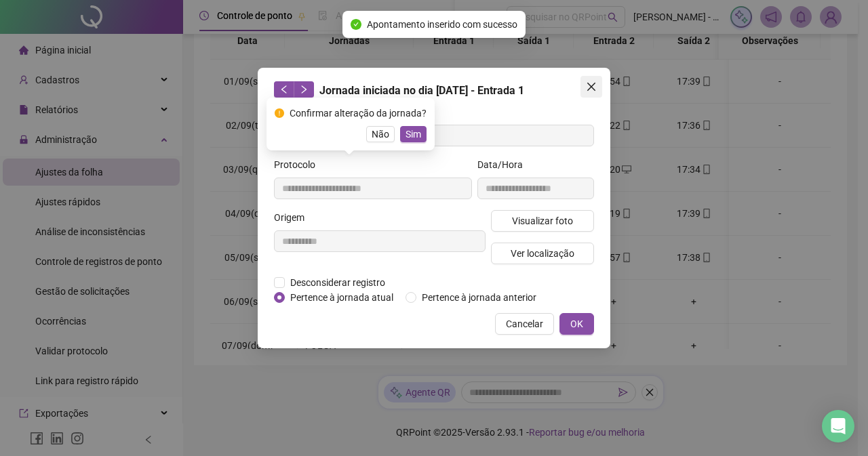 Image resolution: width=868 pixels, height=456 pixels. I want to click on label: Protocolo, so click(299, 165).